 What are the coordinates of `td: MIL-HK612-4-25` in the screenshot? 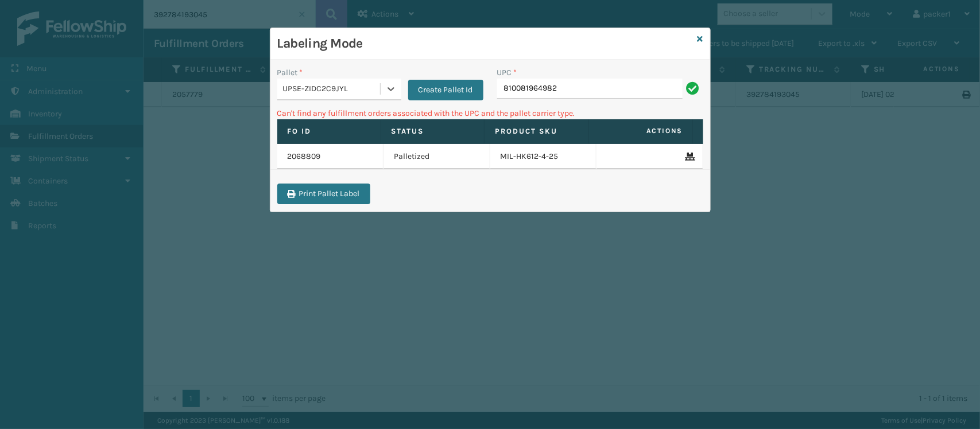 It's located at (544, 157).